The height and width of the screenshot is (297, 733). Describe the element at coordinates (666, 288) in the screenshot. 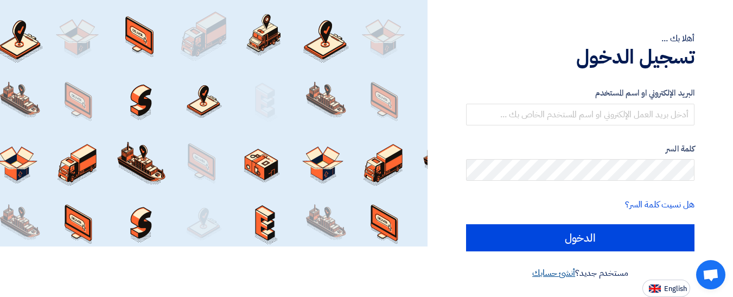

I see `button: English` at that location.